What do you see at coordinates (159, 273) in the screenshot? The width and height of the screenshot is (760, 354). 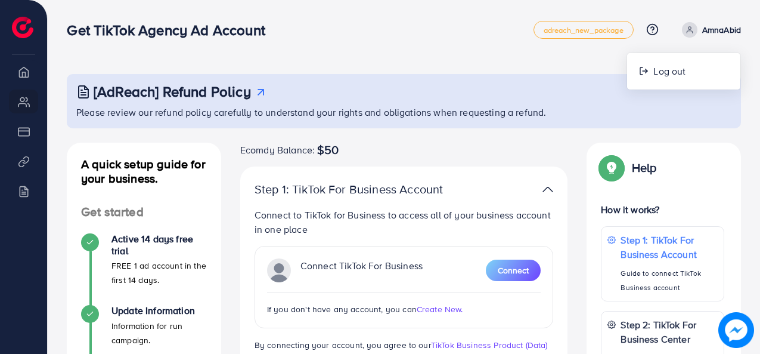 I see `p: FREE 1 ad account in the first 14 days.` at bounding box center [159, 273].